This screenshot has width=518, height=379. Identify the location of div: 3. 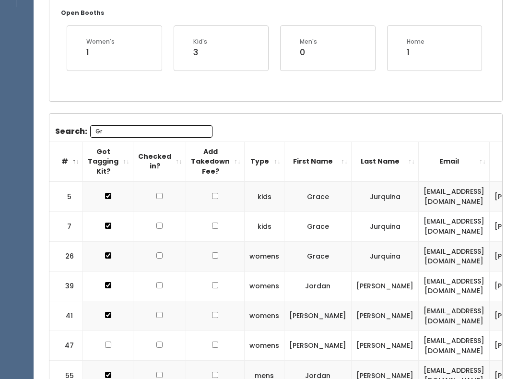
(200, 52).